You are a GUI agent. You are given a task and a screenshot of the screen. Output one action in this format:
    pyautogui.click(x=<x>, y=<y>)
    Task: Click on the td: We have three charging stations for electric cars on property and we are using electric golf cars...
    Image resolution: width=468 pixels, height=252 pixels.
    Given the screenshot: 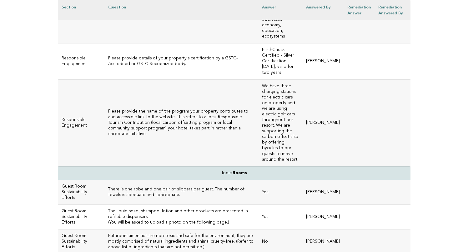 What is the action you would take?
    pyautogui.click(x=280, y=123)
    